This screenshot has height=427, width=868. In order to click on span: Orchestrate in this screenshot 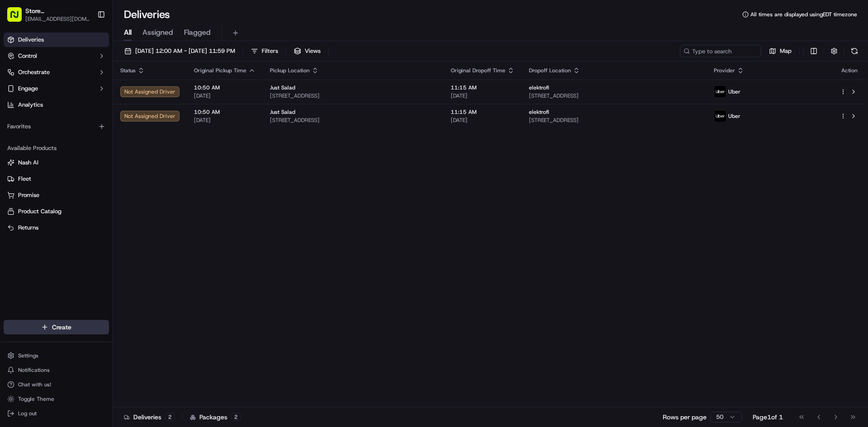, I will do `click(34, 72)`.